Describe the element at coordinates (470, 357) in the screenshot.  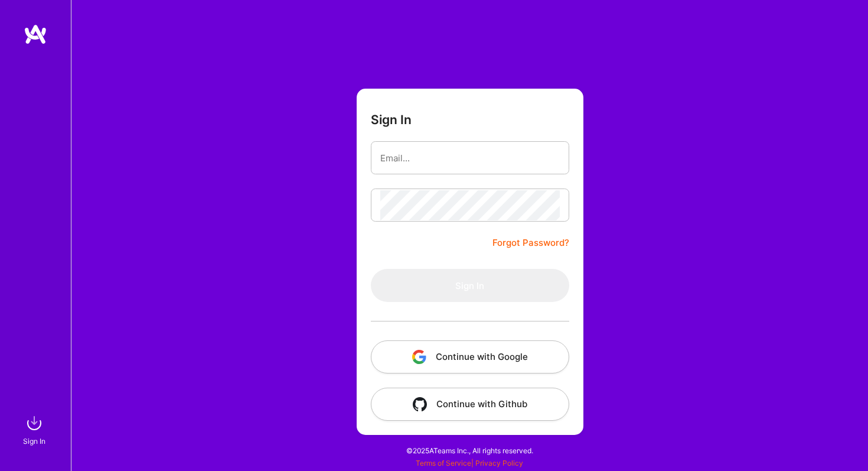
I see `button: Continue with Google` at that location.